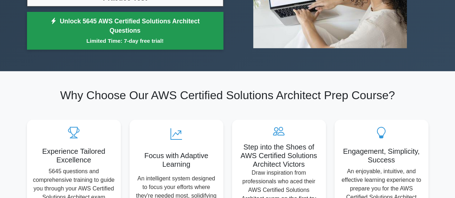 Image resolution: width=455 pixels, height=198 pixels. Describe the element at coordinates (125, 41) in the screenshot. I see `small: Limited Time: 7-day free trial!` at that location.